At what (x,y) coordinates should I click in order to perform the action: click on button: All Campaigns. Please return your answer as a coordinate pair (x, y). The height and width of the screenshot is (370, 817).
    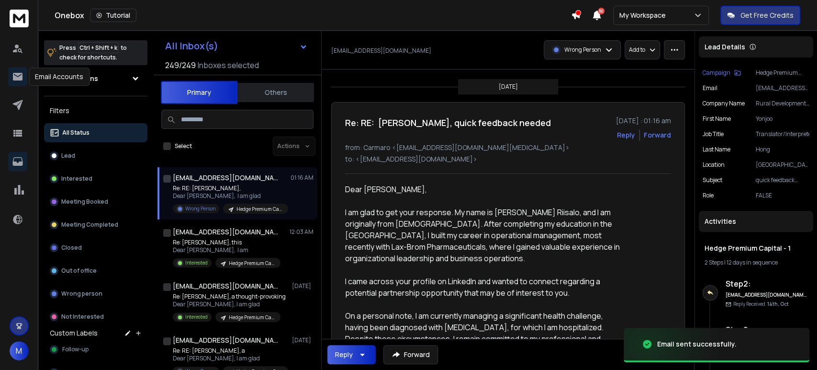
    Looking at the image, I should click on (96, 79).